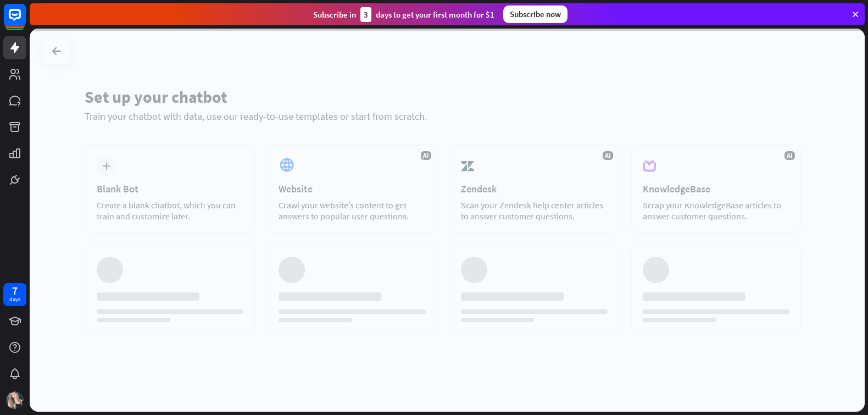 The height and width of the screenshot is (415, 868). Describe the element at coordinates (15, 294) in the screenshot. I see `a: 7 days` at that location.